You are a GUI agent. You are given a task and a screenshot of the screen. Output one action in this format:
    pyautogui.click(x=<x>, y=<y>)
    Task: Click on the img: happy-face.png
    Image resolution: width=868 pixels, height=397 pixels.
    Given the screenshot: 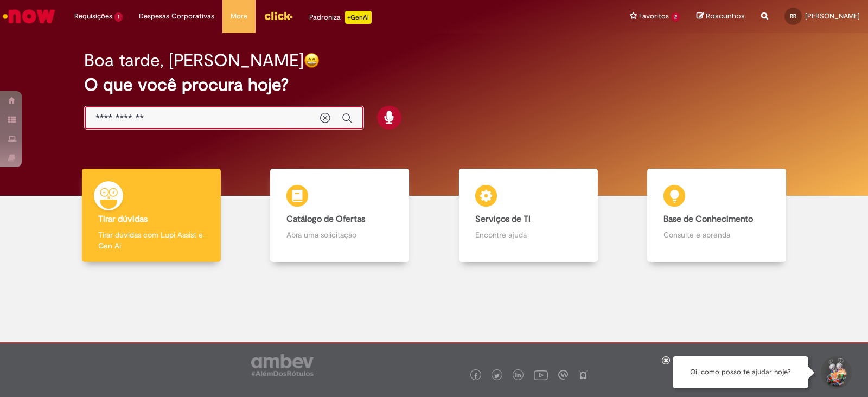 What is the action you would take?
    pyautogui.click(x=312, y=60)
    